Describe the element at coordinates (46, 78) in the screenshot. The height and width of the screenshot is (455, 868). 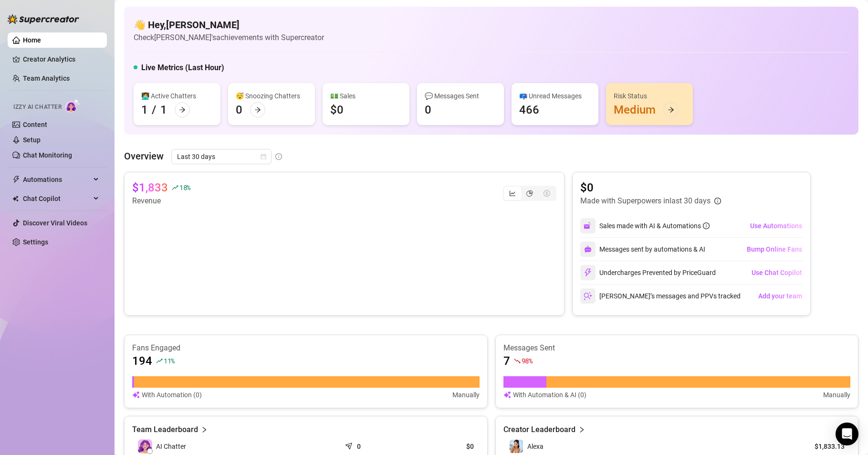
I see `a: Team Analytics` at that location.